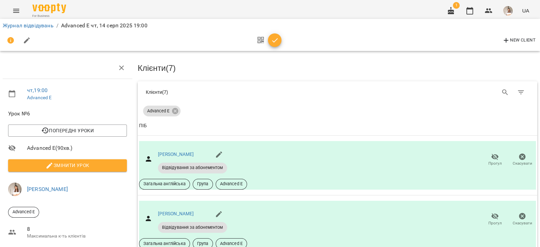  What do you see at coordinates (68, 165) in the screenshot?
I see `button: Змінити урок` at bounding box center [68, 165].